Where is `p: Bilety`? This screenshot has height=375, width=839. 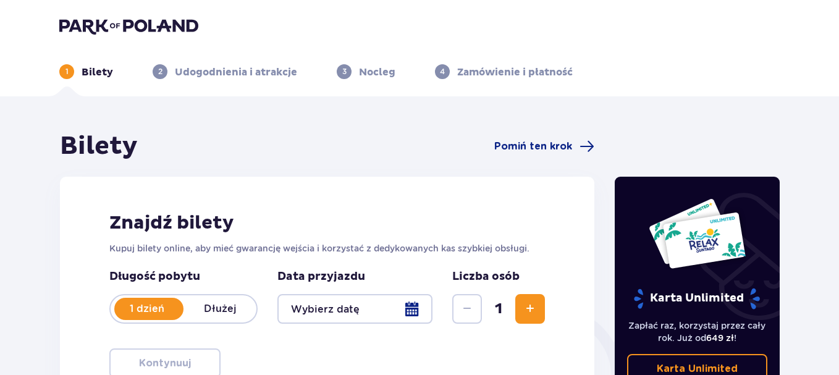 p: Bilety is located at coordinates (97, 72).